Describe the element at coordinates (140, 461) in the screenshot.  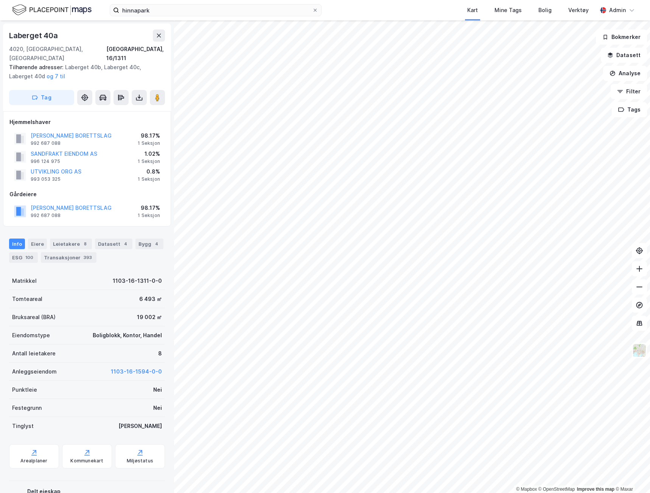
I see `div: Miljøstatus` at that location.